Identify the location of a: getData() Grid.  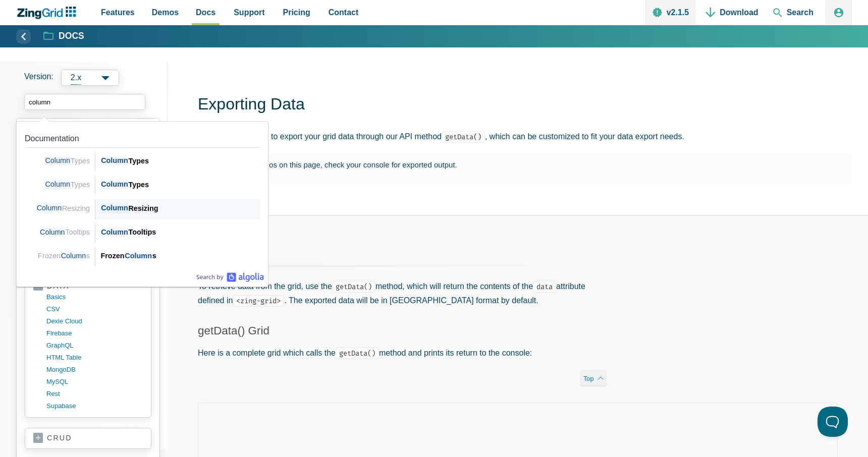
(234, 330).